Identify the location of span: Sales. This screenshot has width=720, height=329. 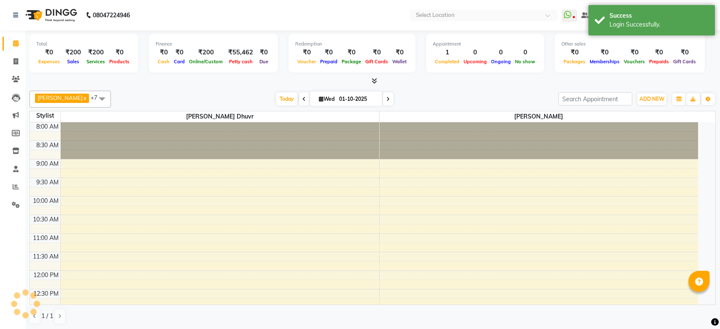
(73, 62).